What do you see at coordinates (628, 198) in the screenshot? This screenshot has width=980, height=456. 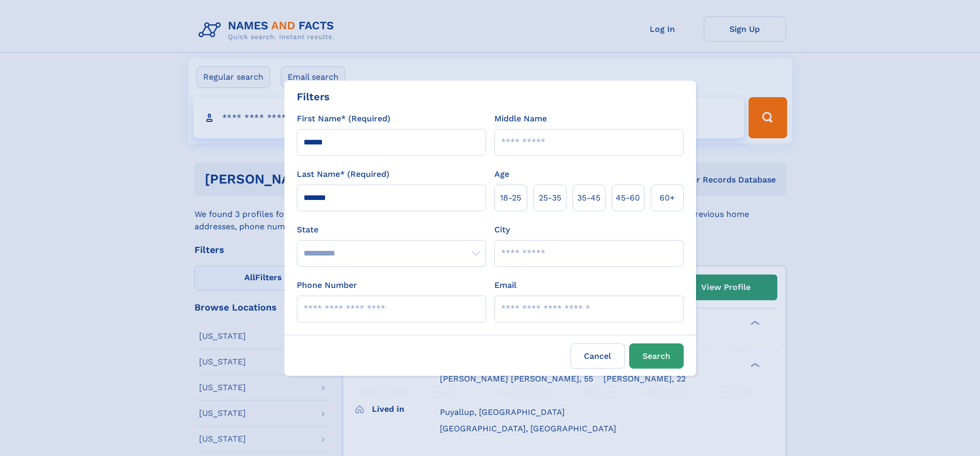 I see `span: 45‑60` at bounding box center [628, 198].